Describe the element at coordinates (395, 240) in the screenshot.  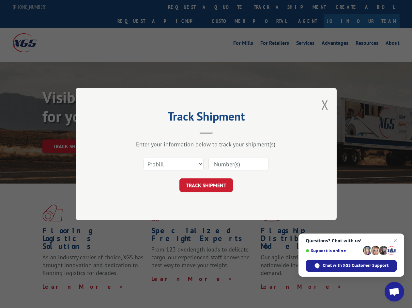
I see `span: Close chat` at that location.